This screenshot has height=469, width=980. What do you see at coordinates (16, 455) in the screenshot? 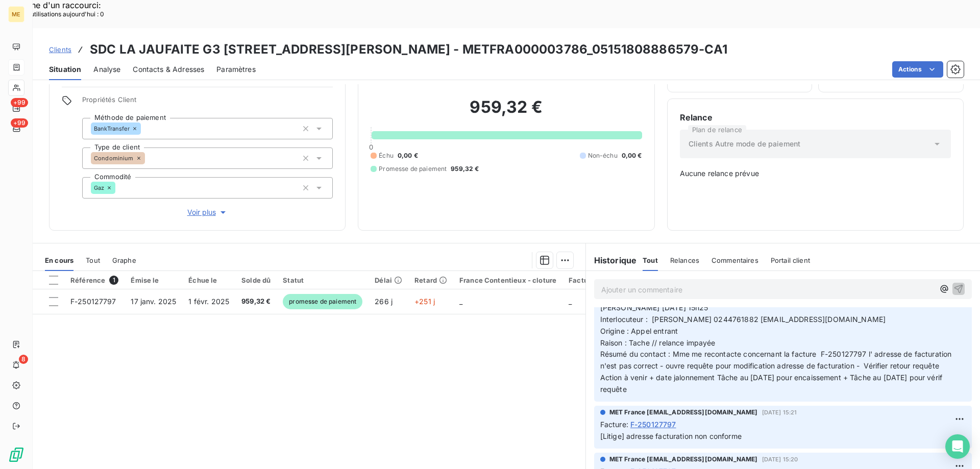
I see `img: Logo LeanPay` at bounding box center [16, 455].